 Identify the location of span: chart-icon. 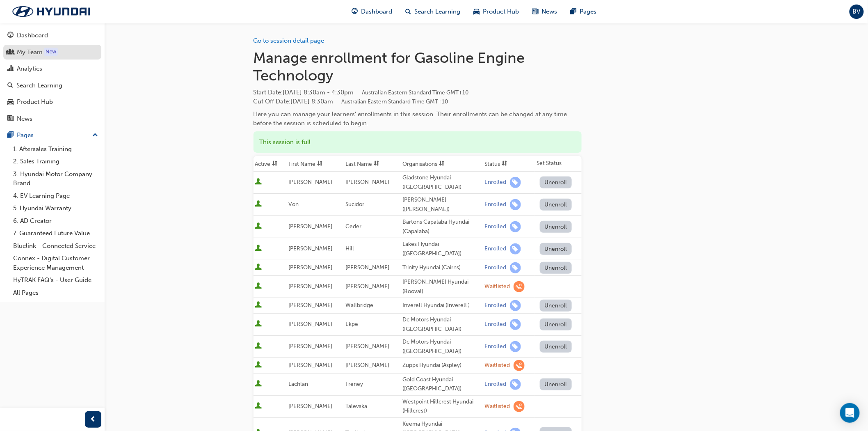
(11, 69).